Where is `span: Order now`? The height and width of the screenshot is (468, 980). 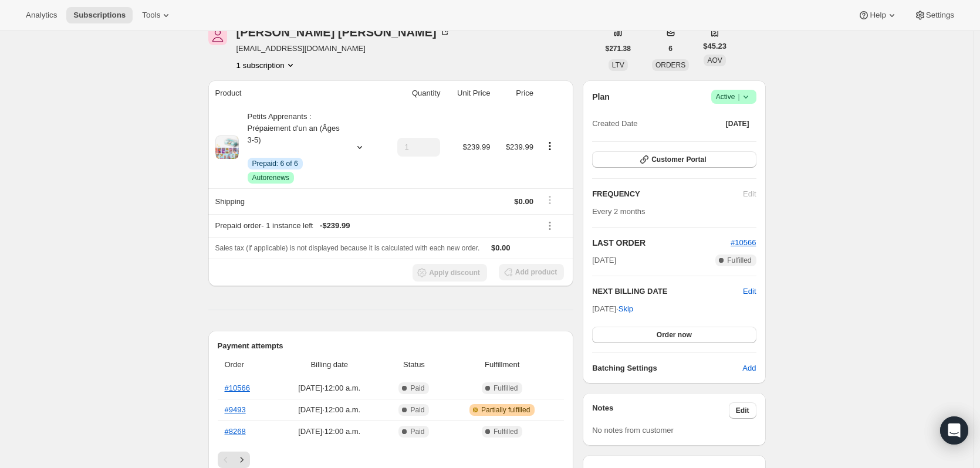
span: Order now is located at coordinates (674, 335).